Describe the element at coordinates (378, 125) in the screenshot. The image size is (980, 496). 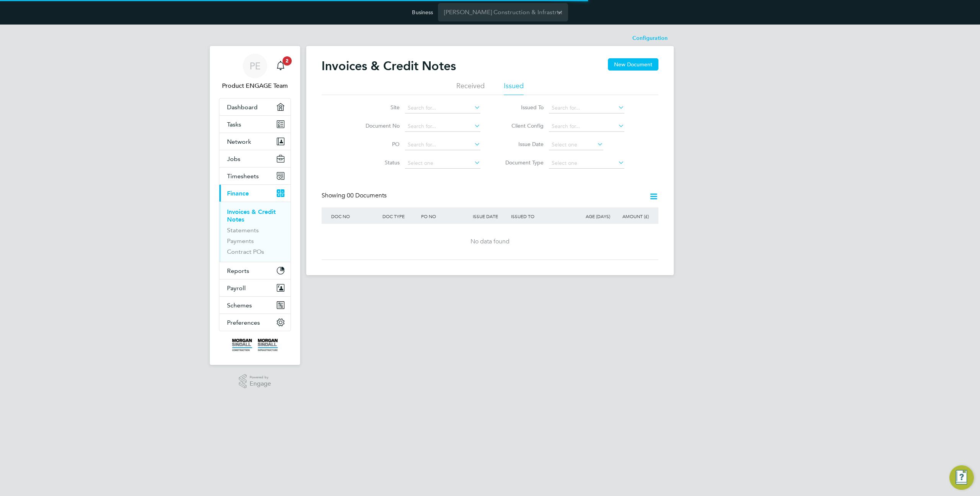
I see `label: Document No` at that location.